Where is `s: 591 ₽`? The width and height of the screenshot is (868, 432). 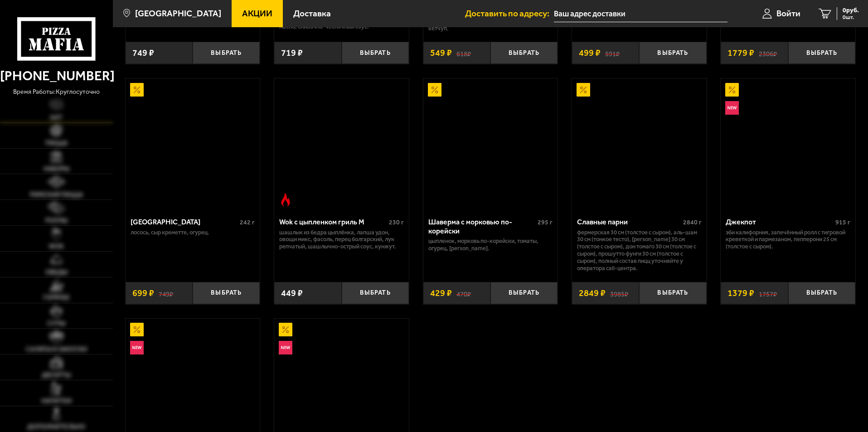 s: 591 ₽ is located at coordinates (613, 53).